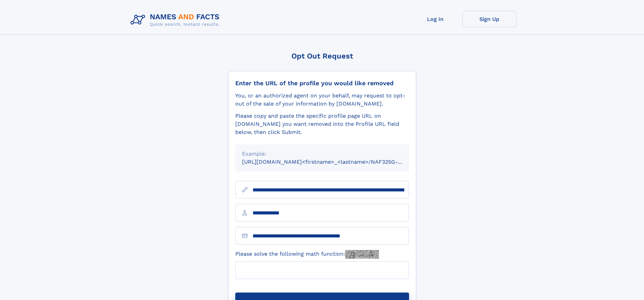  Describe the element at coordinates (322, 154) in the screenshot. I see `div: Example:` at that location.